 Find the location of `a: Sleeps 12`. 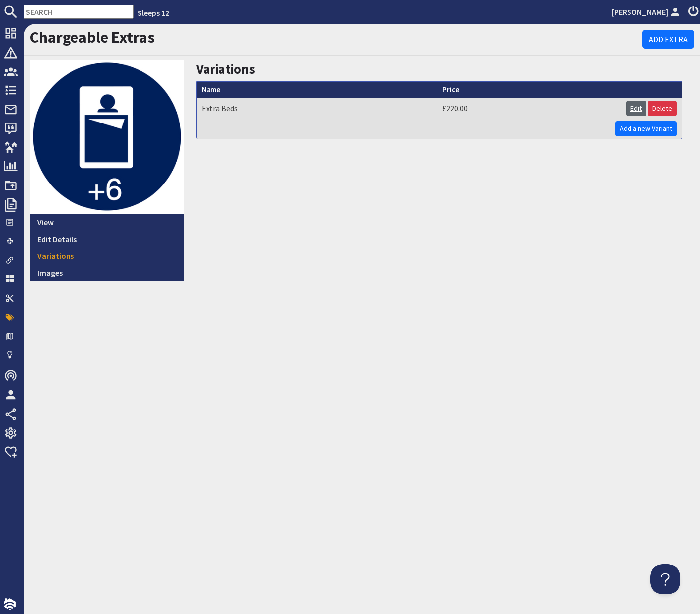

a: Sleeps 12 is located at coordinates (153, 13).